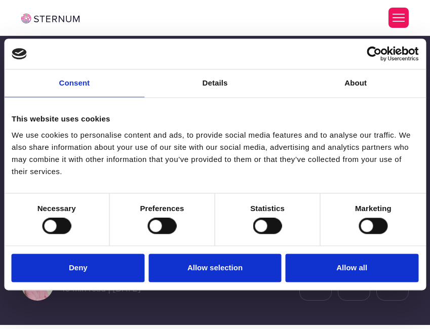  What do you see at coordinates (74, 83) in the screenshot?
I see `a: Consent` at bounding box center [74, 83].